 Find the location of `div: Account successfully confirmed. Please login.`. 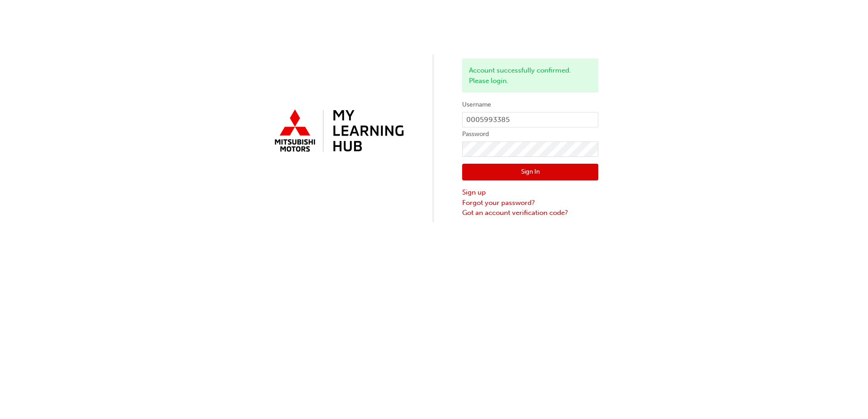

div: Account successfully confirmed. Please login. is located at coordinates (530, 75).